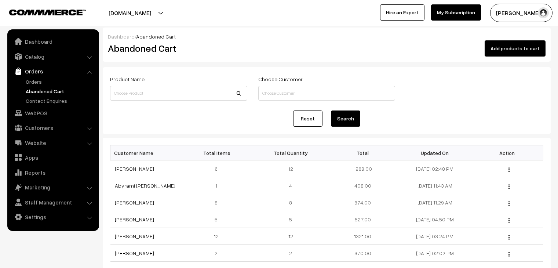 The height and width of the screenshot is (268, 558). Describe the element at coordinates (53, 128) in the screenshot. I see `a: Customers` at that location.